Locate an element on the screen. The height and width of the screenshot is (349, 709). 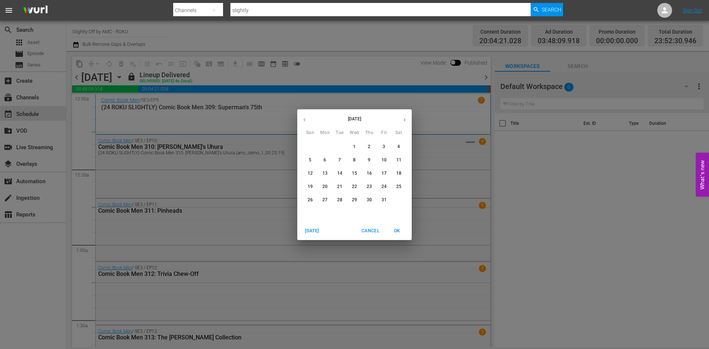
button: 7 is located at coordinates (340, 160).